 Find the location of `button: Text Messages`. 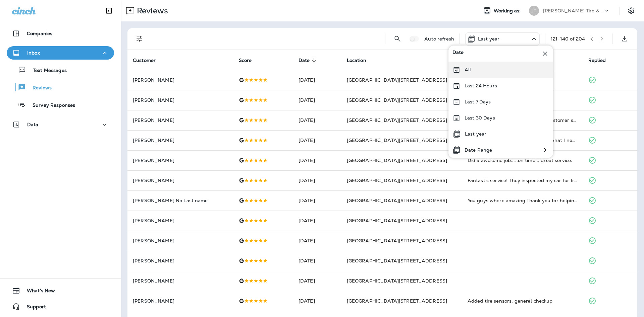

button: Text Messages is located at coordinates (60, 70).